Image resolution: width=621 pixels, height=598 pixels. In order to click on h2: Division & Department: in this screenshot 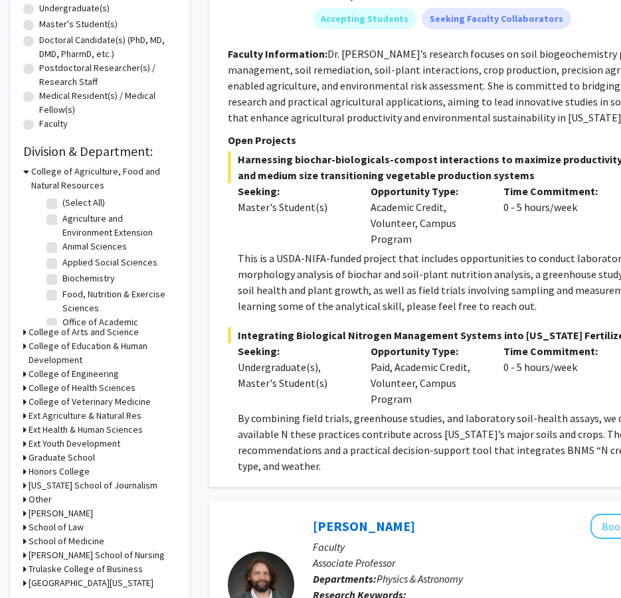, I will do `click(100, 151)`.